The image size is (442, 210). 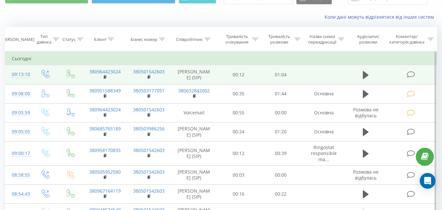 I want to click on a: 380958170835, so click(x=105, y=150).